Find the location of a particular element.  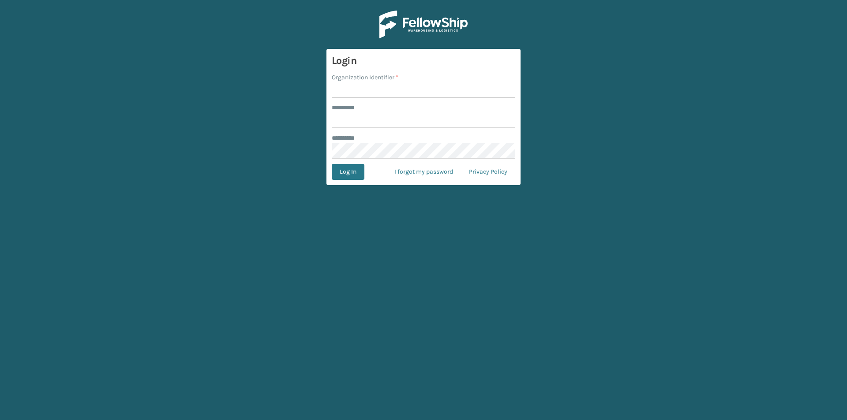

label: Organization Identifier is located at coordinates (365, 77).